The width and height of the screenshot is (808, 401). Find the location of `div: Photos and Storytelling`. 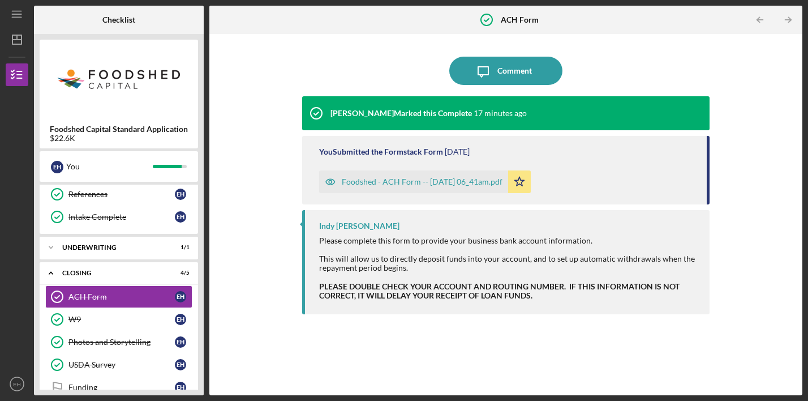

div: Photos and Storytelling is located at coordinates (122, 342).